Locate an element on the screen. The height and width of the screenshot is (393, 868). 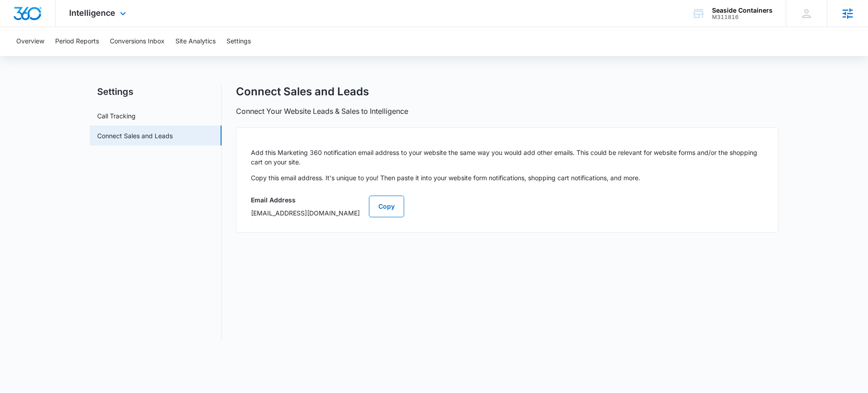
div: account id is located at coordinates (742, 17).